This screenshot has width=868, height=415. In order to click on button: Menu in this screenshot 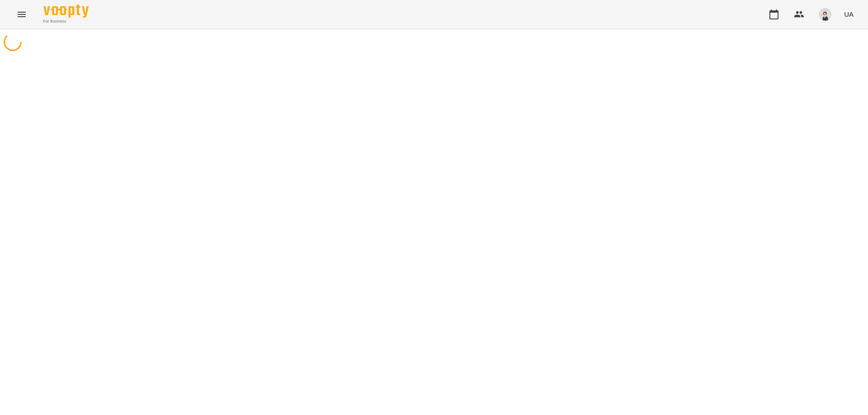, I will do `click(22, 14)`.